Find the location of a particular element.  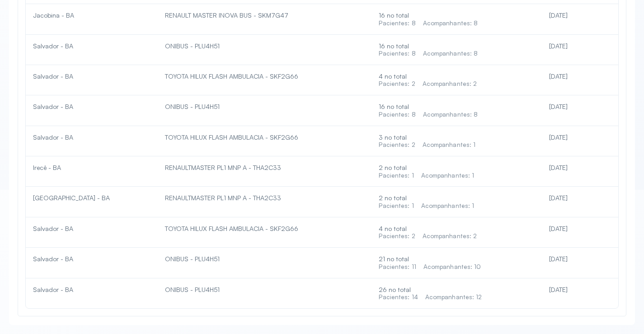

div: Jacobina - BA is located at coordinates (92, 15).